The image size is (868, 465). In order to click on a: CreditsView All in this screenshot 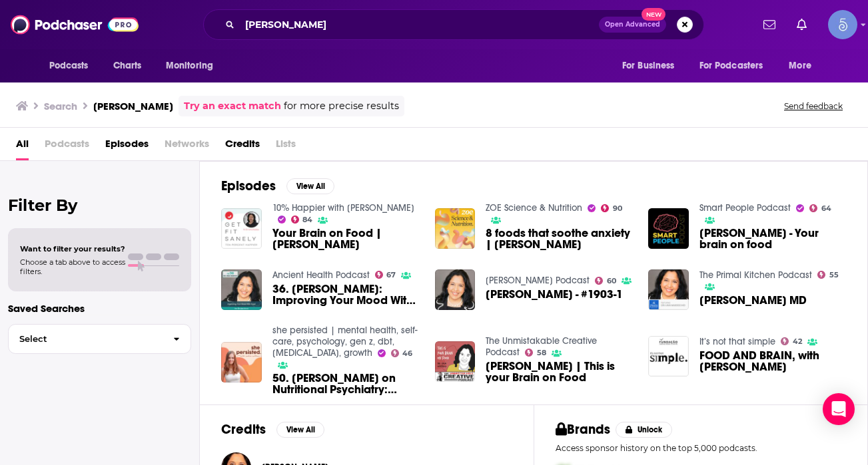, I will do `click(273, 430)`.